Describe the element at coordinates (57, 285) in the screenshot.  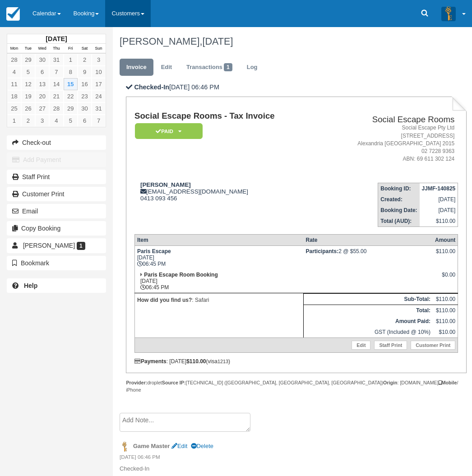
I see `a: Help` at that location.